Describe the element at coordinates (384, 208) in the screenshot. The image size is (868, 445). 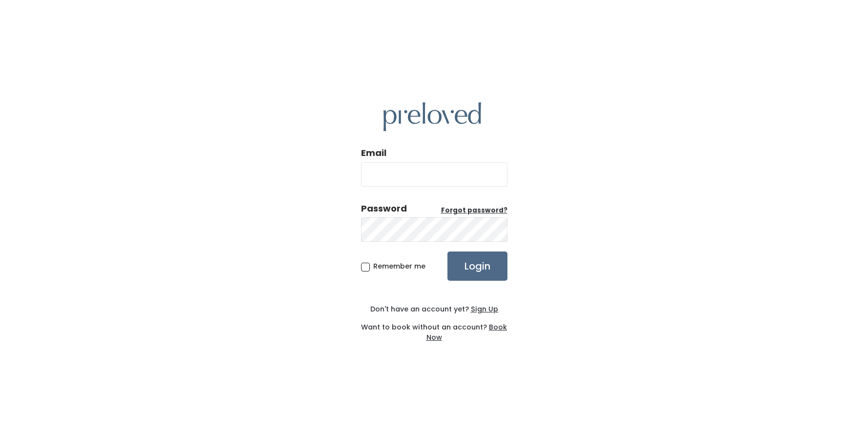
I see `div: Password` at that location.